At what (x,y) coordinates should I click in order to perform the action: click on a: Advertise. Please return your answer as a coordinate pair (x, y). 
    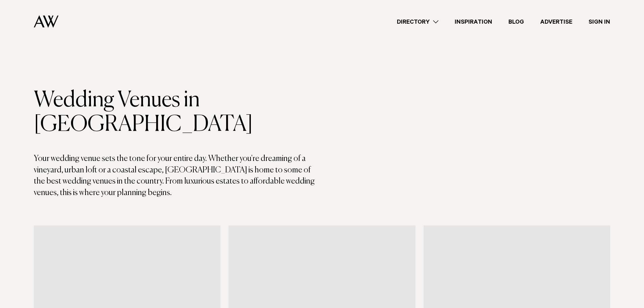
    Looking at the image, I should click on (556, 22).